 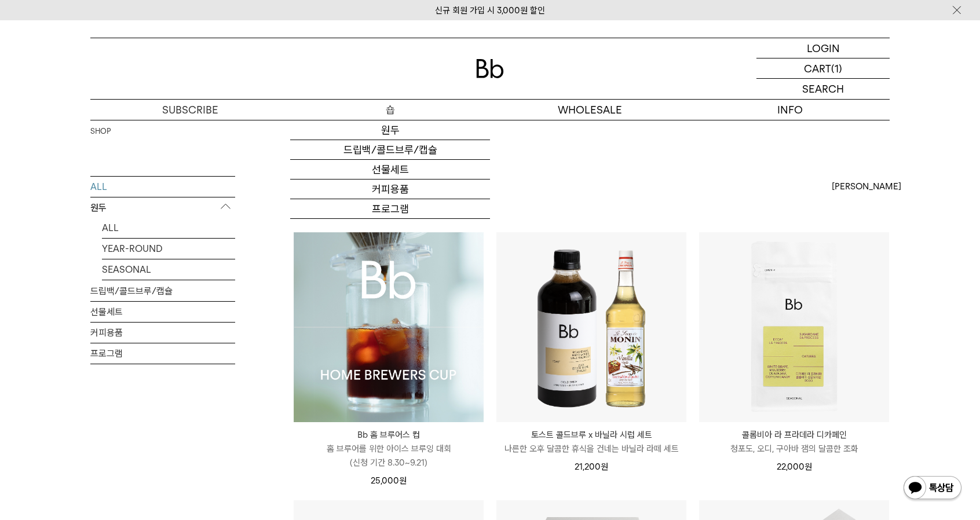 I want to click on p: 숍, so click(x=390, y=110).